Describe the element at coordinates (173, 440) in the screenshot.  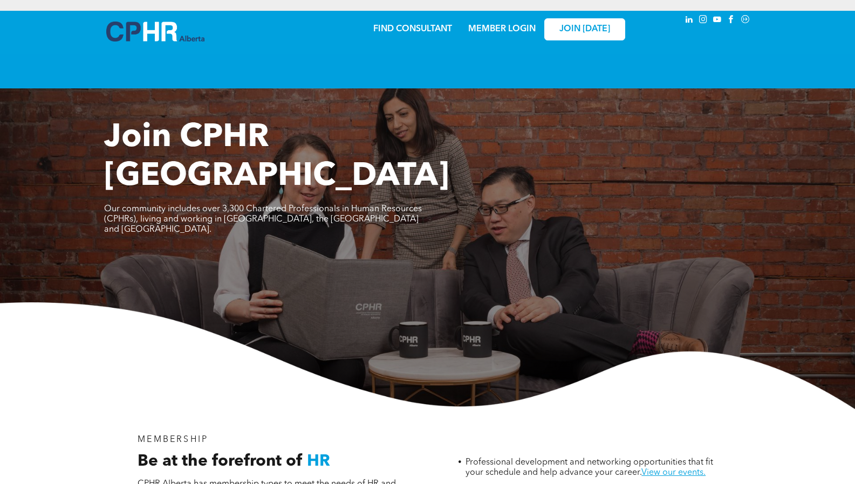
I see `span: MEMBERSHIP` at that location.